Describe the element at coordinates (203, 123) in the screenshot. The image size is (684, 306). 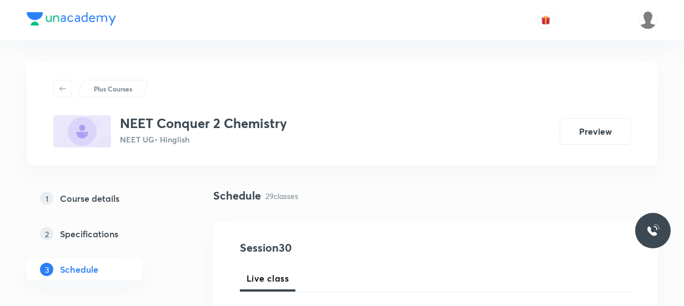
I see `h3: NEET Conquer 2 Chemistry` at that location.